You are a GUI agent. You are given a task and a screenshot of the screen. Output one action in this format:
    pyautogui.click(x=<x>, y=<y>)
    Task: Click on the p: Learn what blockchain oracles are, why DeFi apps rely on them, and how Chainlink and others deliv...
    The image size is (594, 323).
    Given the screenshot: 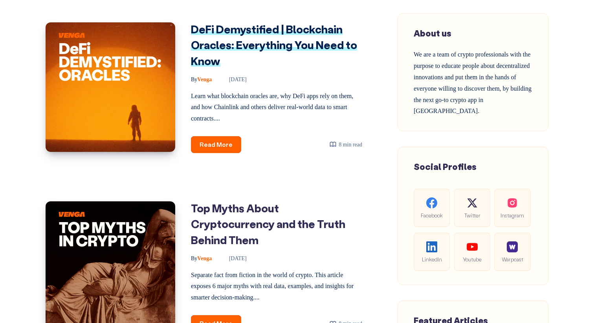 What is the action you would take?
    pyautogui.click(x=276, y=108)
    